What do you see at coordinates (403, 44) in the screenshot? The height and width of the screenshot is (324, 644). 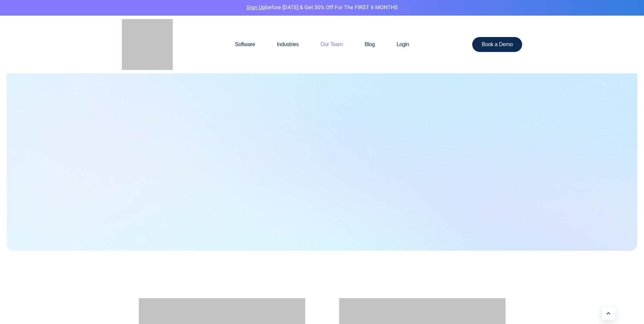 I see `a: Login` at bounding box center [403, 44].